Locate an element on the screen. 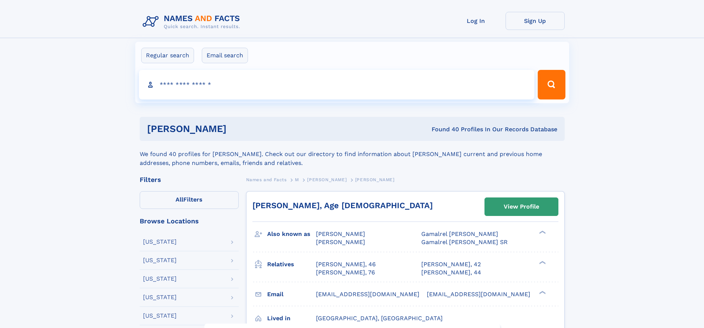 This screenshot has height=328, width=704. a: Sign Up is located at coordinates (535, 21).